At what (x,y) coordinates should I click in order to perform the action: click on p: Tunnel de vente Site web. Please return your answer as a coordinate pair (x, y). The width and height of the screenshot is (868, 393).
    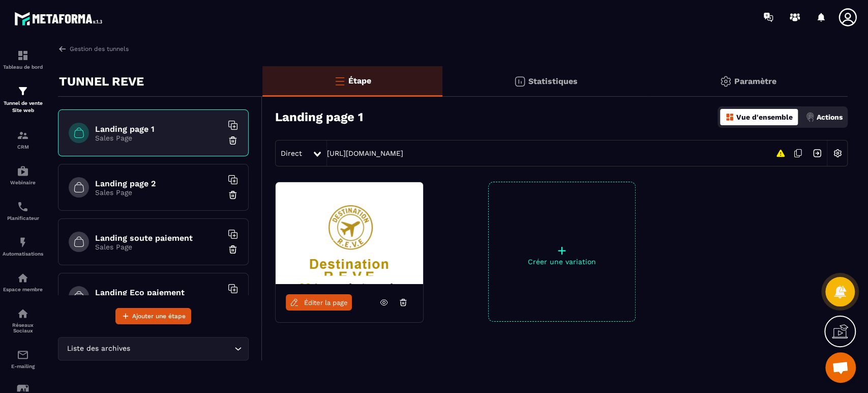
    Looking at the image, I should click on (23, 107).